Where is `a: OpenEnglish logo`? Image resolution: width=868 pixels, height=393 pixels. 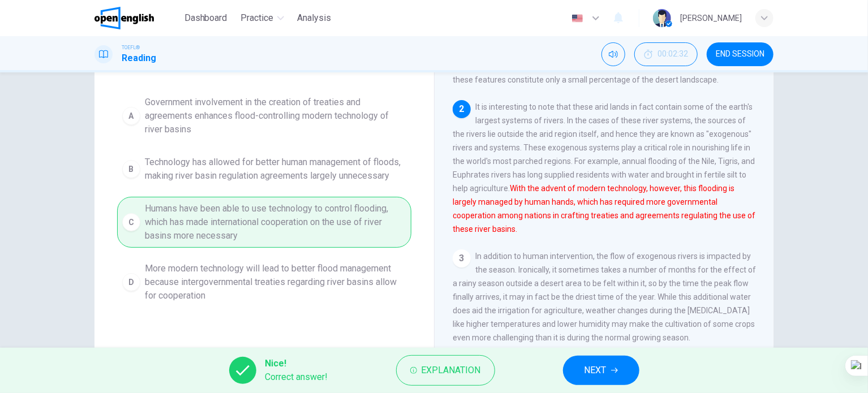
a: OpenEnglish logo is located at coordinates (137, 18).